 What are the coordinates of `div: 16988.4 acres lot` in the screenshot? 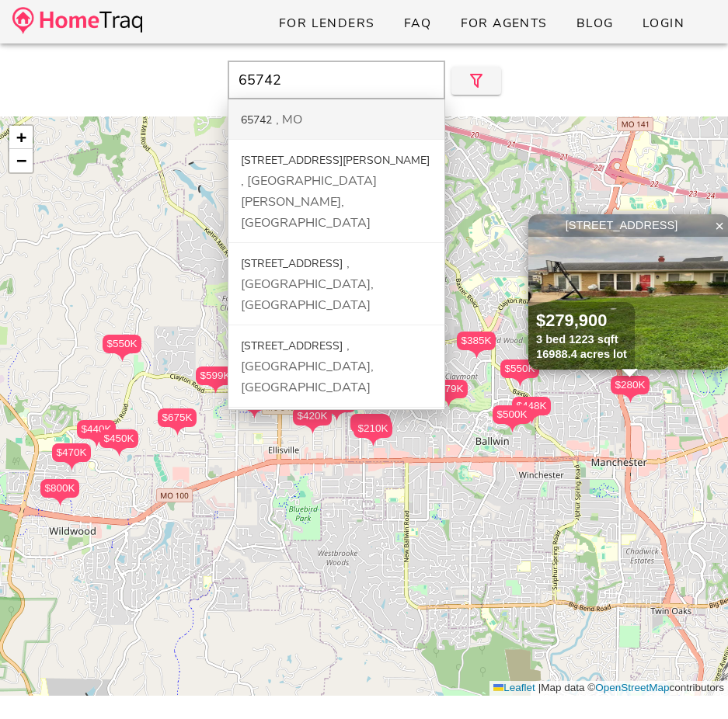 It's located at (581, 355).